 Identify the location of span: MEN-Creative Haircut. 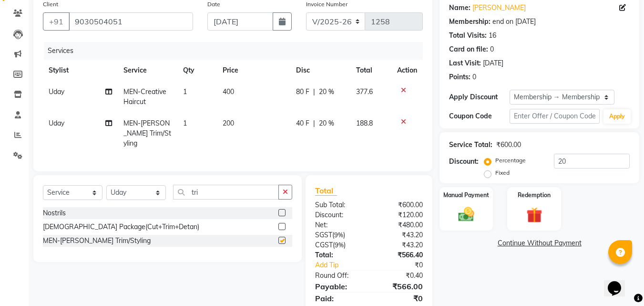
(145, 96).